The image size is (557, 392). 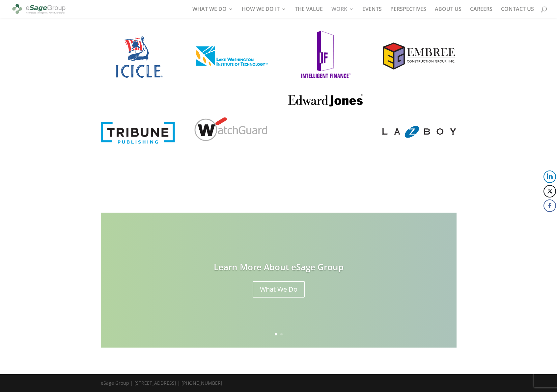 I want to click on a: PERSPECTIVES, so click(x=408, y=12).